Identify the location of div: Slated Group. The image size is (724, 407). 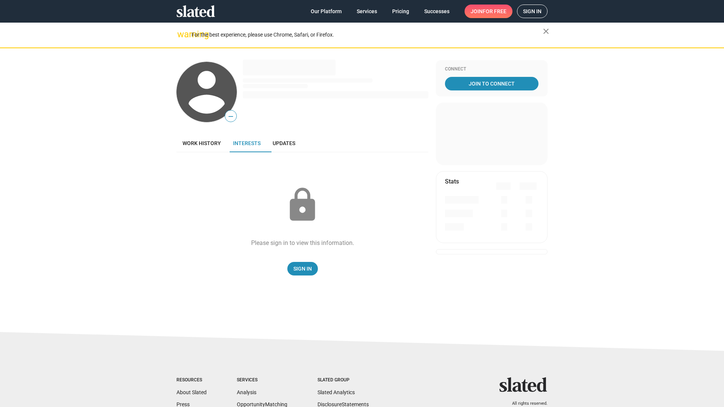
(343, 380).